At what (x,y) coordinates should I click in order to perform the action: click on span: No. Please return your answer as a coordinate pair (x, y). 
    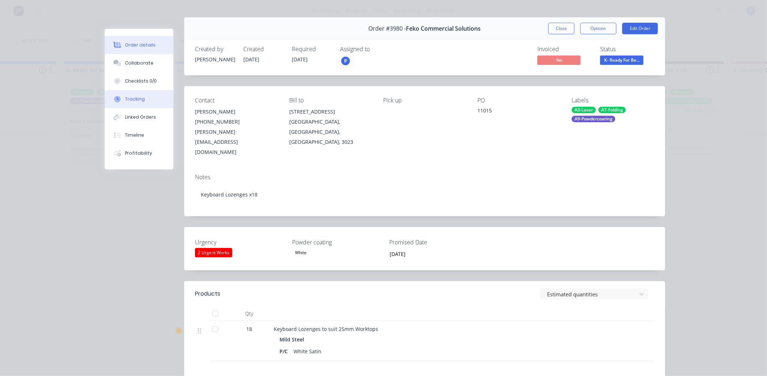
    Looking at the image, I should click on (559, 60).